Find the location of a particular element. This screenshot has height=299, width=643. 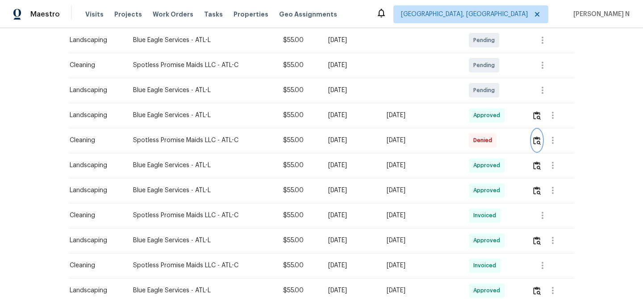

span: Visits is located at coordinates (94, 14).